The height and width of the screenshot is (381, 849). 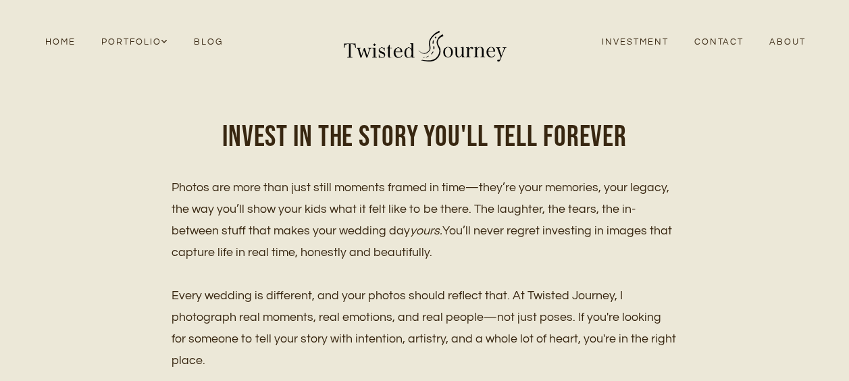 What do you see at coordinates (424, 328) in the screenshot?
I see `p: Every wedding is different, and your photos should reflect that. At Twisted Journey, I photograph...` at bounding box center [424, 328].